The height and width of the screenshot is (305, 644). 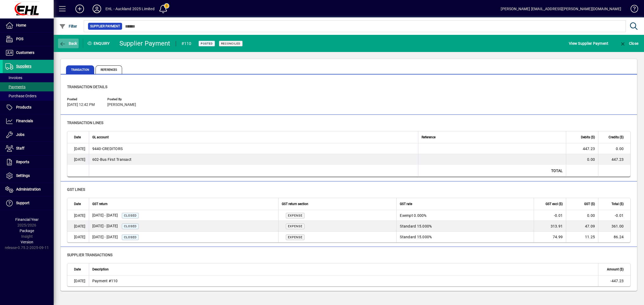 I want to click on span: Close, so click(x=629, y=43).